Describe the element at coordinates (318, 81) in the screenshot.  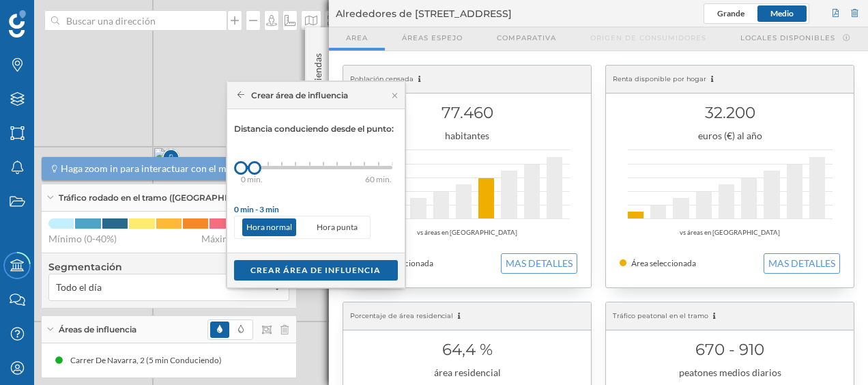
I see `p: Red de tiendas` at that location.